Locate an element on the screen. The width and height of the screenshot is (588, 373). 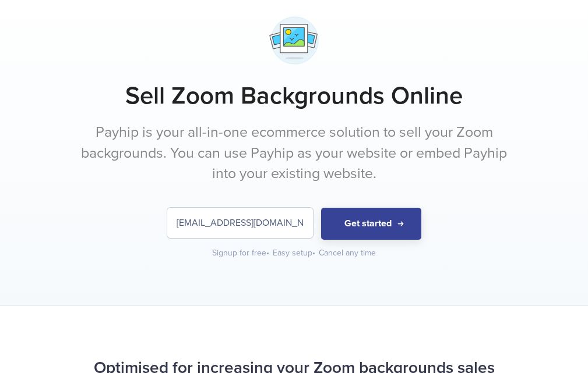
button: Get started is located at coordinates (371, 223).